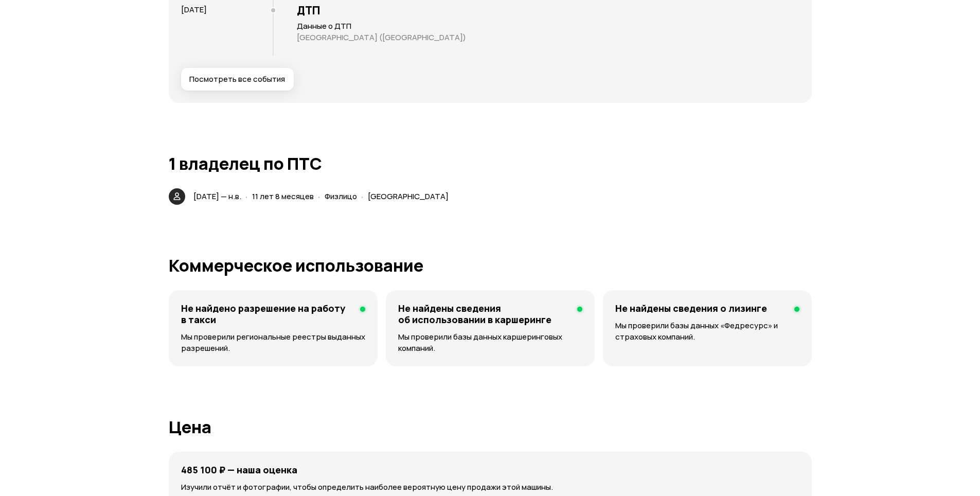 Image resolution: width=980 pixels, height=496 pixels. Describe the element at coordinates (490, 487) in the screenshot. I see `p: Изучили отчёт и фотографии, чтобы определить наиболее вероятную цену продажи этой машины.` at that location.